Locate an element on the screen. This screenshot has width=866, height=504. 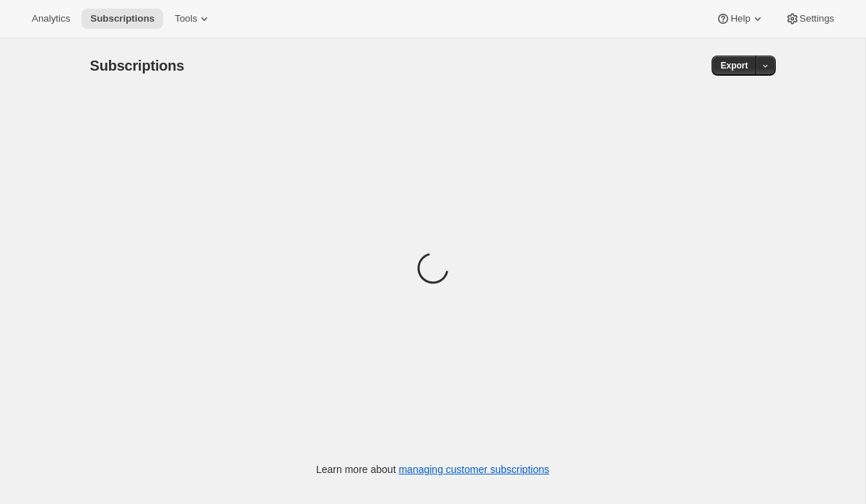
button: Tools is located at coordinates (193, 18).